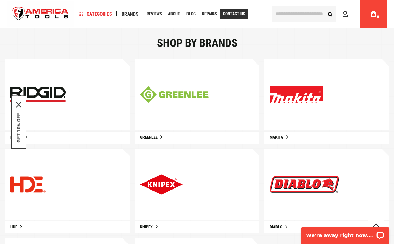 This screenshot has height=244, width=394. What do you see at coordinates (174, 14) in the screenshot?
I see `span: About` at bounding box center [174, 14].